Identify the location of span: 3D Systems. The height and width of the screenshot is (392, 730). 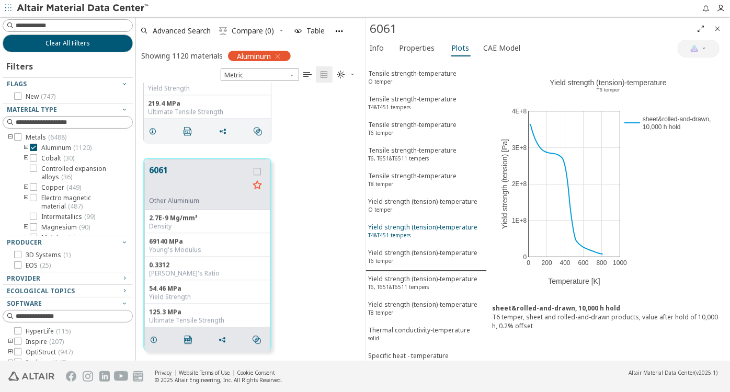
(48, 255).